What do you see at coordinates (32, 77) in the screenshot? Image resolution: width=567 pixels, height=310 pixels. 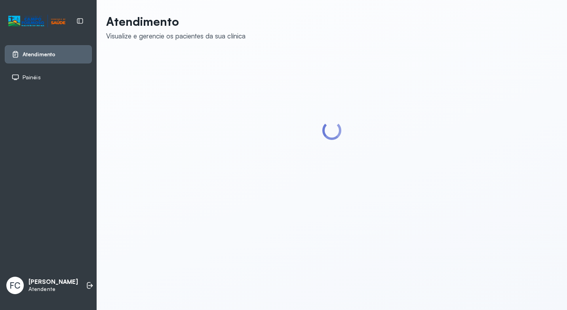 I see `span: Painéis` at bounding box center [32, 77].